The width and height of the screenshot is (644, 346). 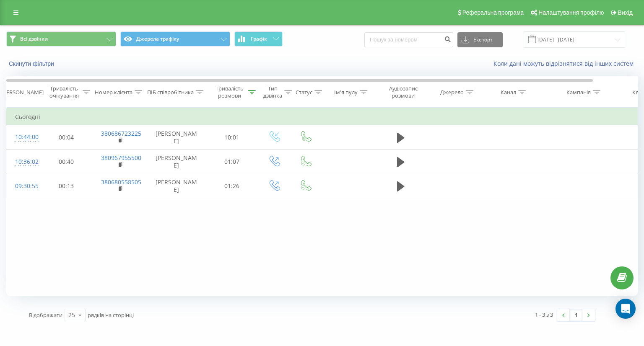 What do you see at coordinates (346, 92) in the screenshot?
I see `div: Ім'я пулу` at bounding box center [346, 92].